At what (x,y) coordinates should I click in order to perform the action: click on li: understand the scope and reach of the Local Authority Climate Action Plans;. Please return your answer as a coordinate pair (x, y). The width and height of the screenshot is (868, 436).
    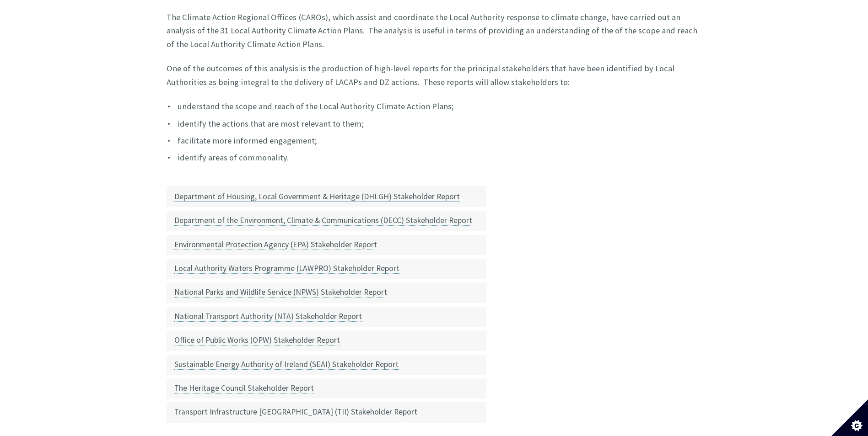
    Looking at the image, I should click on (434, 106).